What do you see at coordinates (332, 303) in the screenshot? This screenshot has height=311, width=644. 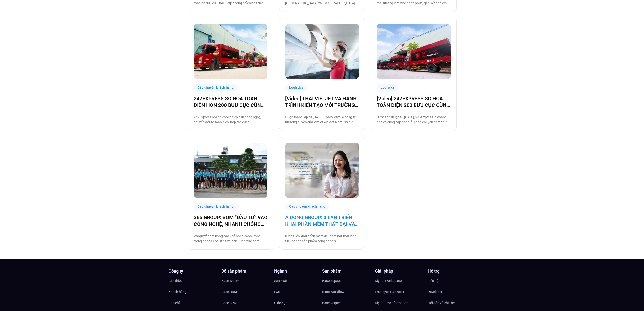 I see `span: Base Request` at bounding box center [332, 303].